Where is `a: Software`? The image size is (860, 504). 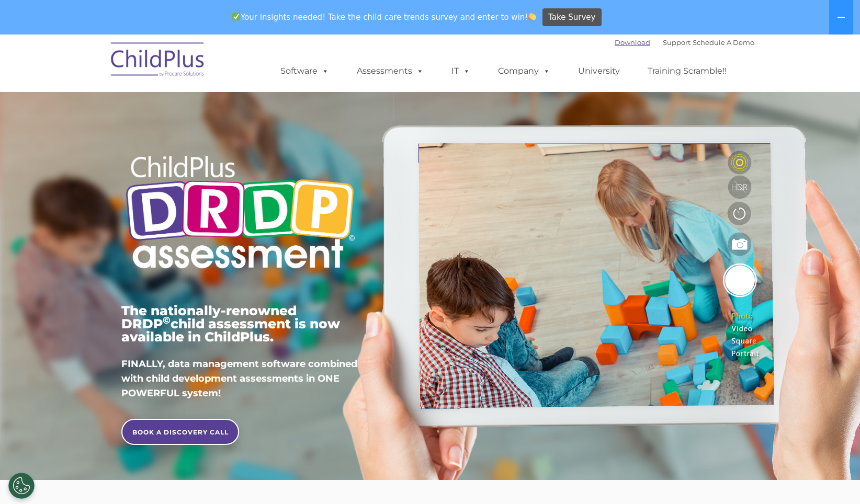
a: Software is located at coordinates (304, 71).